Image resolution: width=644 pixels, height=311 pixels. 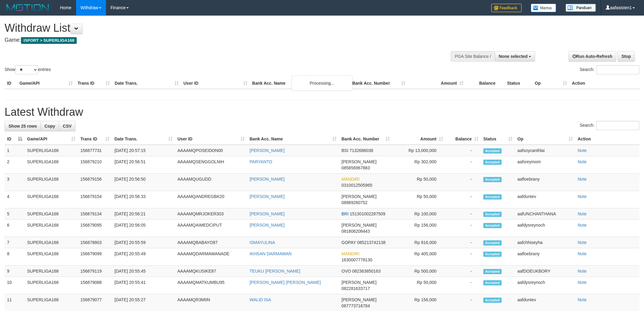 What do you see at coordinates (95, 182) in the screenshot?
I see `td: 156879156` at bounding box center [95, 182].